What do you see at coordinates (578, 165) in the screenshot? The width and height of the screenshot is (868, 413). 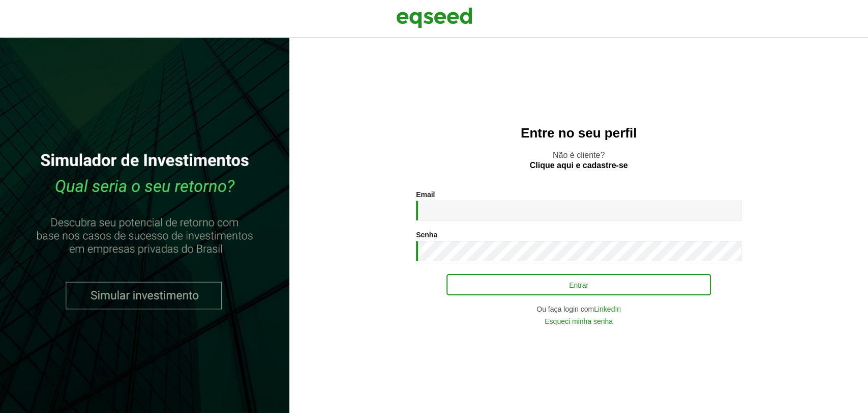 I see `a: Clique aqui e cadastre-se` at bounding box center [578, 165].